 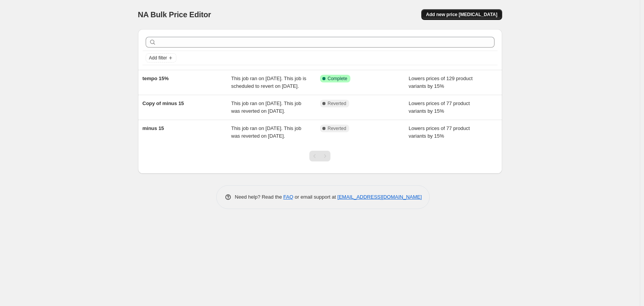 What do you see at coordinates (259, 197) in the screenshot?
I see `span: Need help? Read the` at bounding box center [259, 197].